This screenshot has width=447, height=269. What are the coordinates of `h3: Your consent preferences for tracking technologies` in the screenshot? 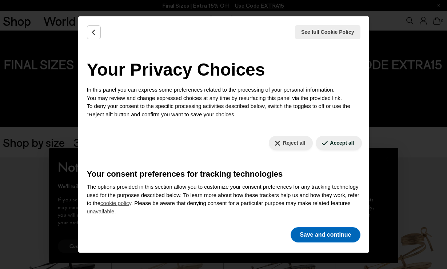 It's located at (223, 174).